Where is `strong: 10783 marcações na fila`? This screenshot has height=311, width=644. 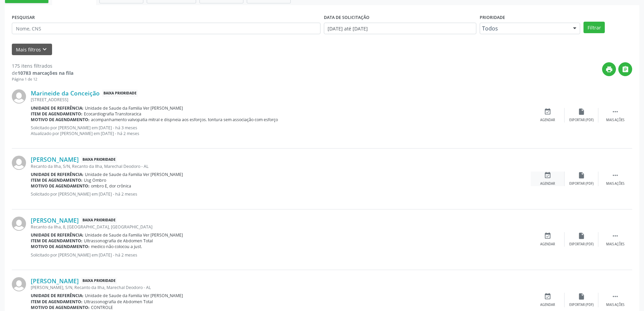
strong: 10783 marcações na fila is located at coordinates (45, 73).